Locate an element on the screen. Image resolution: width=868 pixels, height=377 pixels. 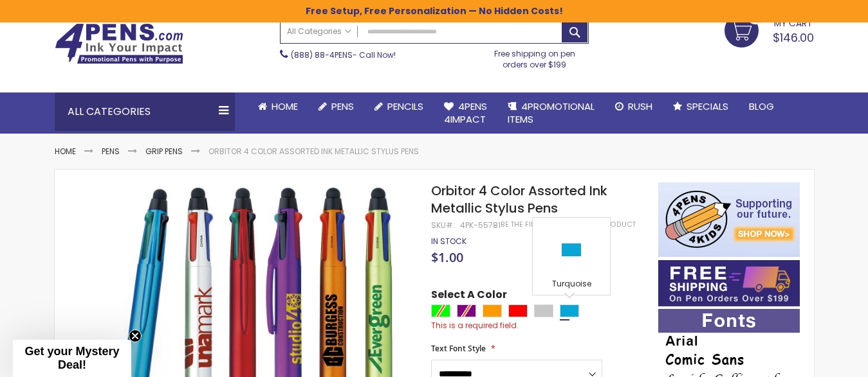
span: $146.00 is located at coordinates (793, 38).